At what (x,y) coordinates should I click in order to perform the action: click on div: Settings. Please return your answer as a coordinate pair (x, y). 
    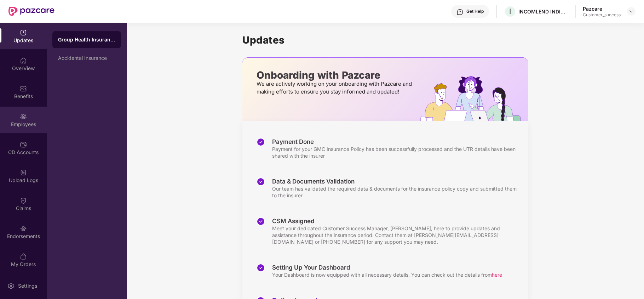
    Looking at the image, I should click on (27, 286).